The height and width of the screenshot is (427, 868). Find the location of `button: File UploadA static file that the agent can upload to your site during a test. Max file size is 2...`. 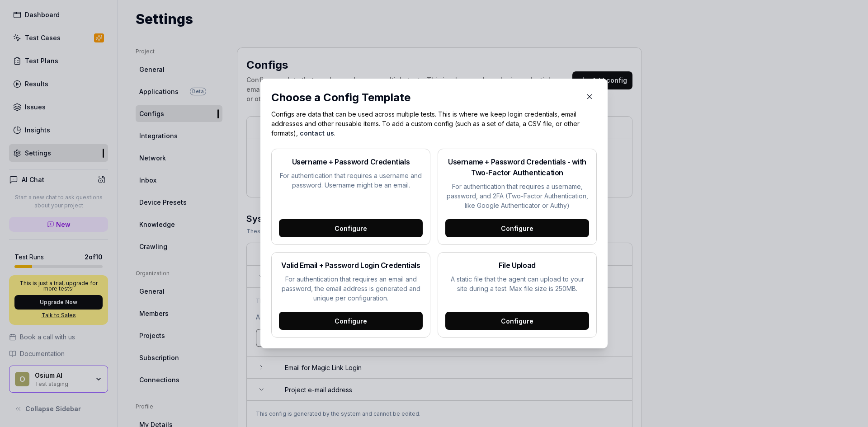

button: File UploadA static file that the agent can upload to your site during a test. Max file size is 2... is located at coordinates (517, 295).